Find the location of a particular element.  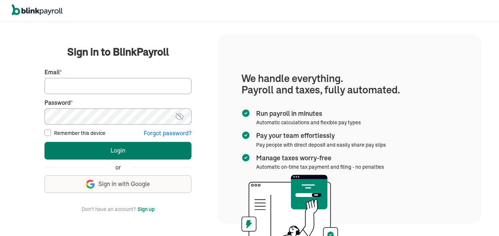

span: Don't have an account? is located at coordinates (109, 209).